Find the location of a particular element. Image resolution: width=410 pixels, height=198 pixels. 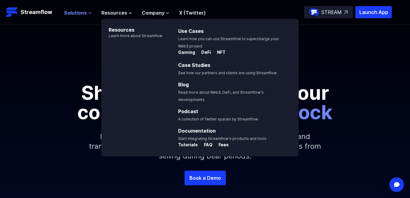

span: See how our partners and clients are using Streamflow is located at coordinates (228, 73).